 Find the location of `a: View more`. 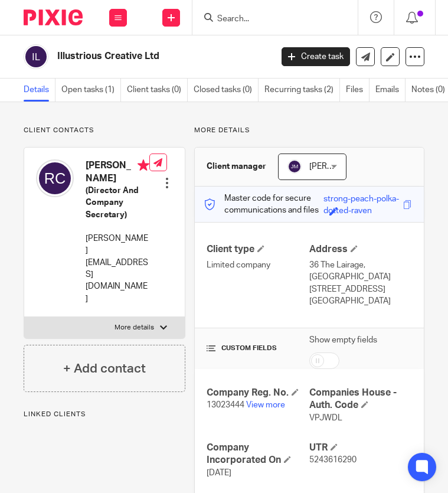

a: View more is located at coordinates (266, 405).